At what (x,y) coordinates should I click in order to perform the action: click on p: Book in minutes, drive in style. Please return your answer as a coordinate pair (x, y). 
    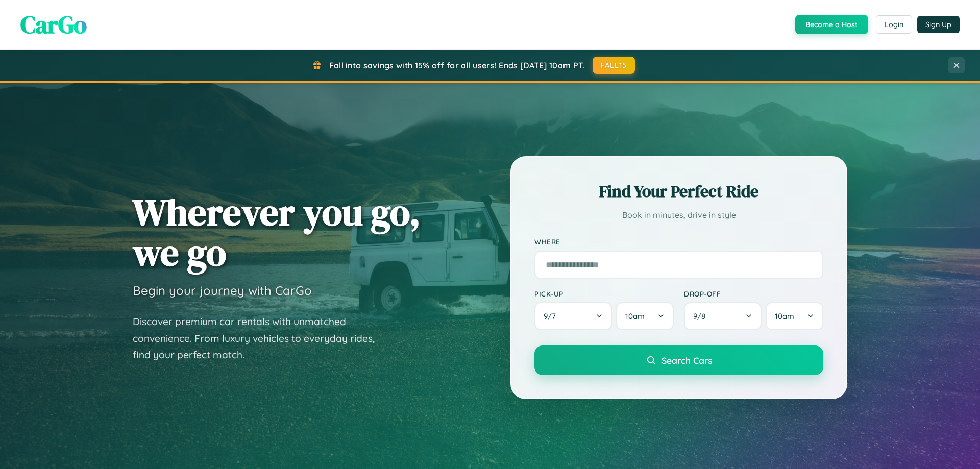
    Looking at the image, I should click on (679, 215).